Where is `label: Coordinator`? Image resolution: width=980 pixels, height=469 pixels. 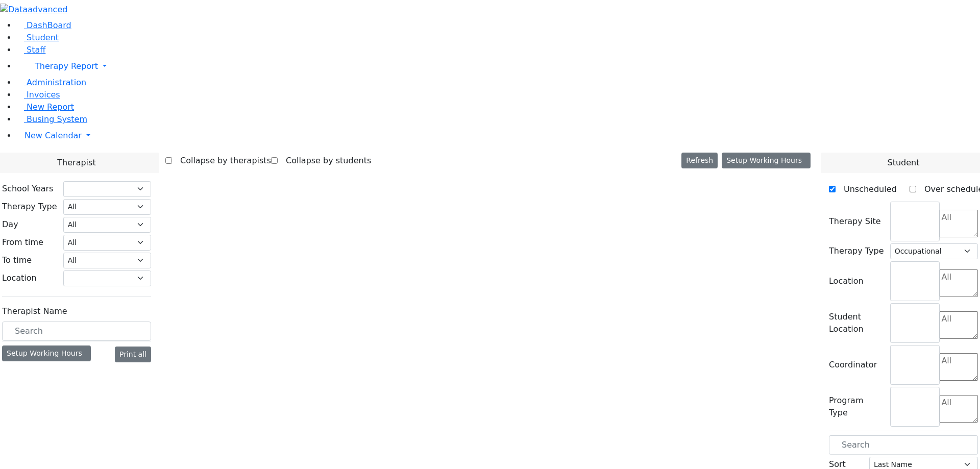 label: Coordinator is located at coordinates (854, 365).